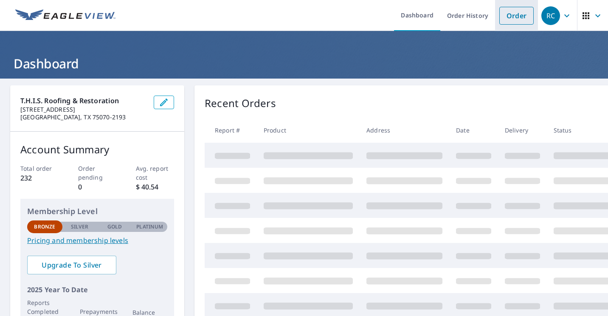 The width and height of the screenshot is (608, 316). I want to click on a: Pricing and membership levels, so click(97, 240).